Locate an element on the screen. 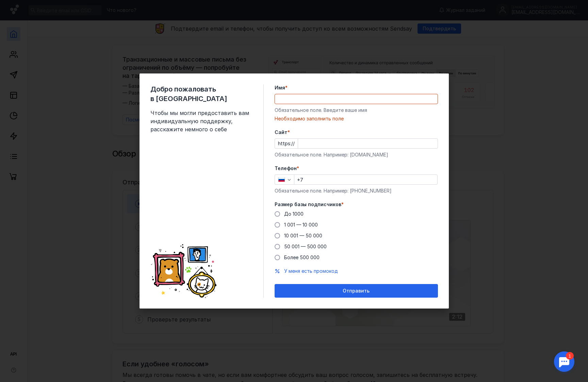  span: Cайт is located at coordinates (281, 132).